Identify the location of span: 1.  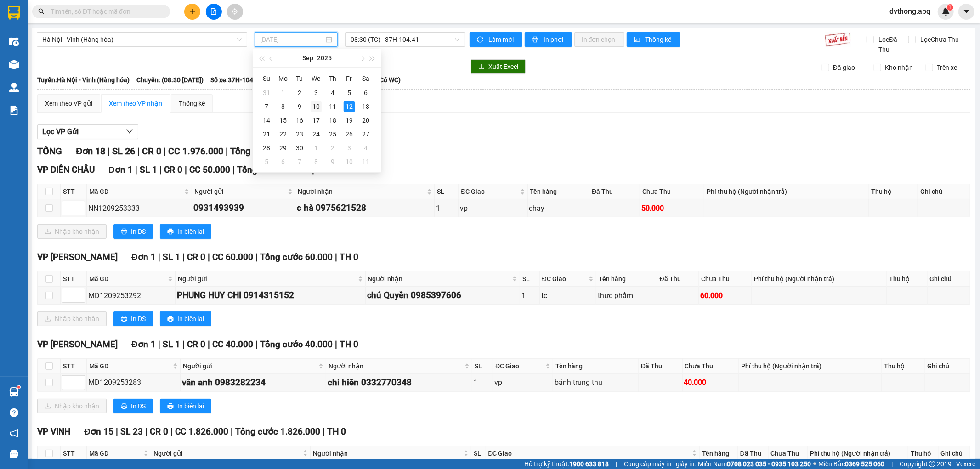
(950, 8).